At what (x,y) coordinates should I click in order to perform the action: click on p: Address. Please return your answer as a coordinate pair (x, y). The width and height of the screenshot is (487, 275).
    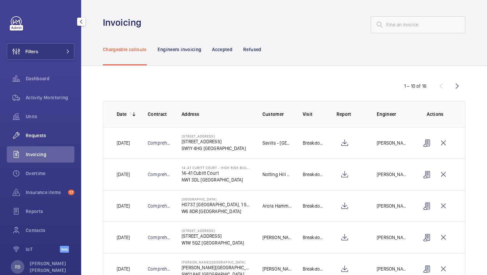
    Looking at the image, I should click on (216, 114).